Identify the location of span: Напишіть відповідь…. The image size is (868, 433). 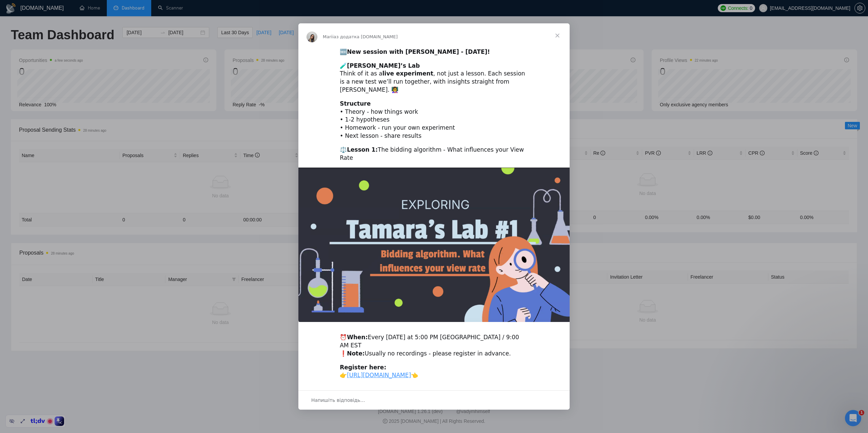
(338, 401).